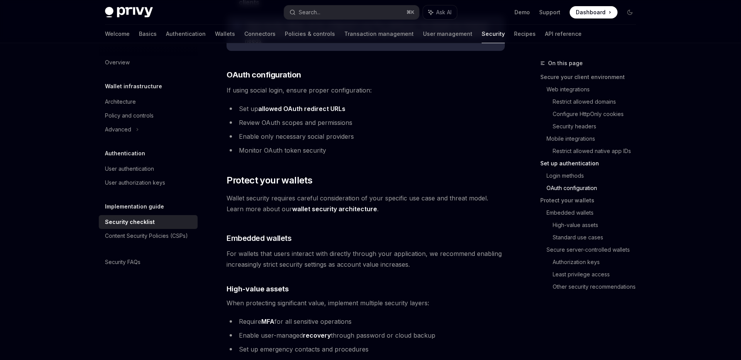 This screenshot has width=741, height=360. What do you see at coordinates (525, 34) in the screenshot?
I see `a: Recipes` at bounding box center [525, 34].